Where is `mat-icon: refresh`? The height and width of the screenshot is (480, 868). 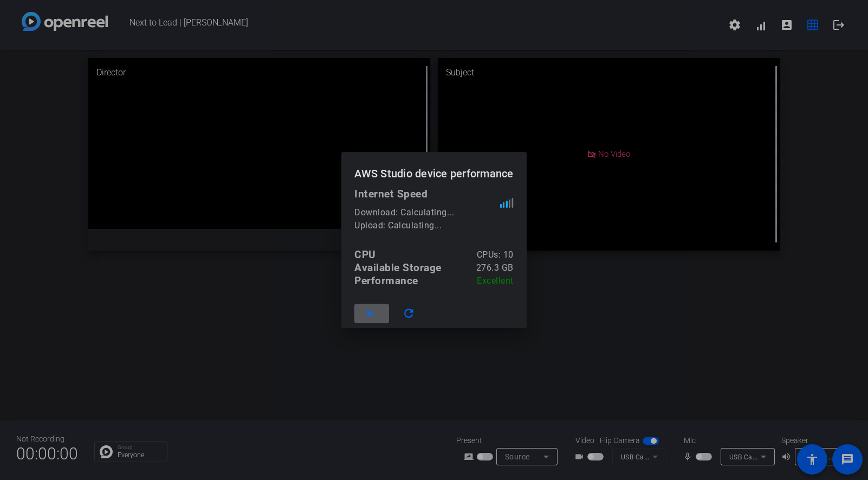 mat-icon: refresh is located at coordinates (409, 313).